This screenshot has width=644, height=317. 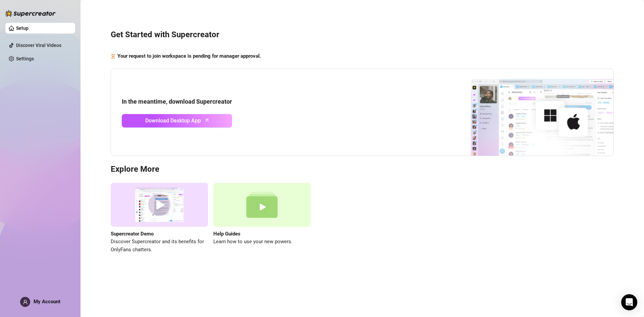 I want to click on span: Discover Supercreator and its benefits for OnlyFans chatters., so click(x=159, y=245).